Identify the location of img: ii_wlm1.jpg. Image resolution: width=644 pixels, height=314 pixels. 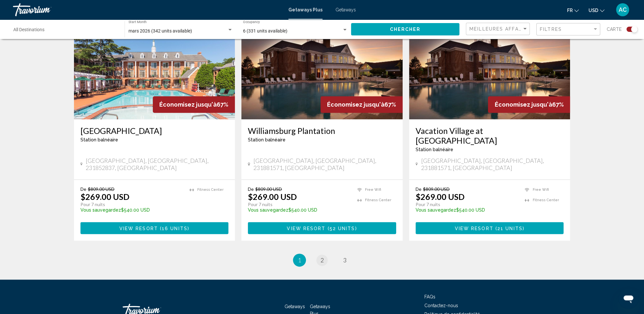
(322, 67).